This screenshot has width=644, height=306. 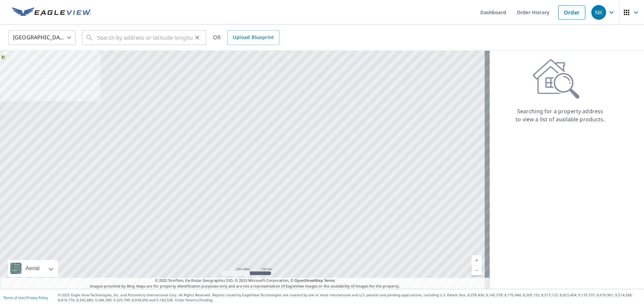 I want to click on a: Terms, so click(x=330, y=281).